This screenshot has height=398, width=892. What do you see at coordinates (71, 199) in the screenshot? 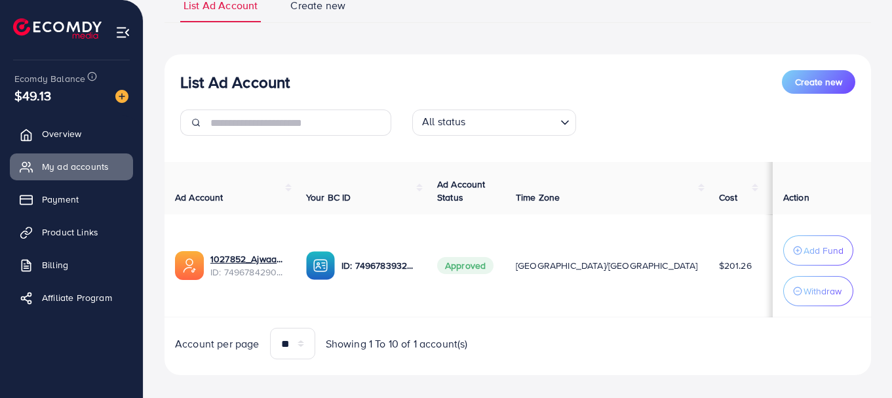
I see `a: Payment` at bounding box center [71, 199].